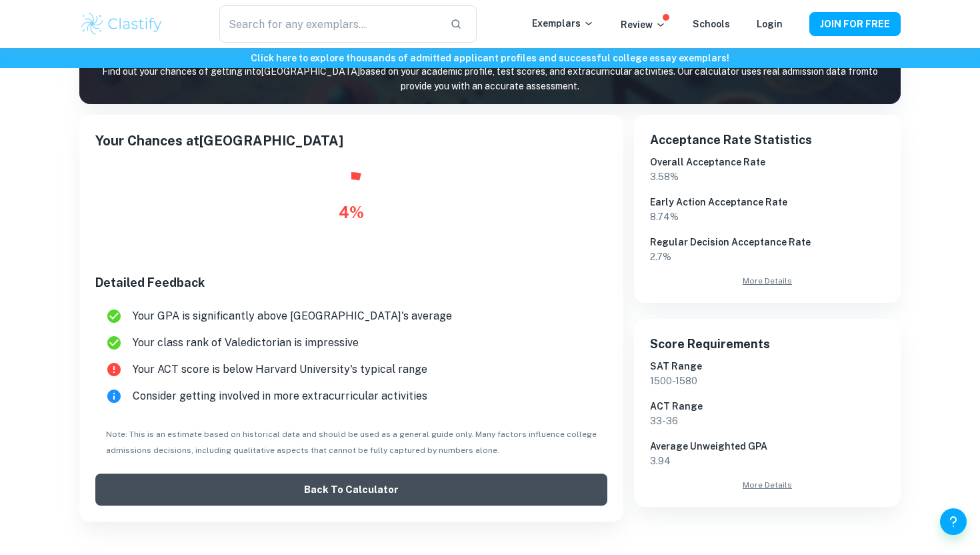 This screenshot has height=555, width=980. Describe the element at coordinates (767, 202) in the screenshot. I see `h6: Early Action Acceptance Rate` at that location.